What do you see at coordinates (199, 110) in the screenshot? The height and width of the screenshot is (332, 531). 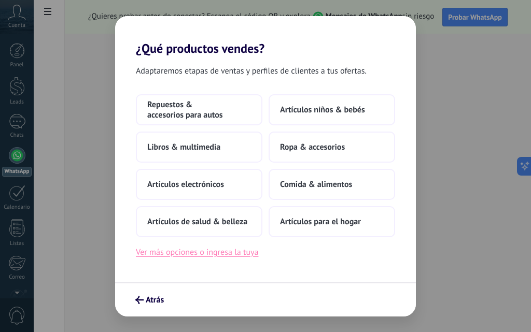 I see `button: Repuestos & accesorios para autos` at bounding box center [199, 110].